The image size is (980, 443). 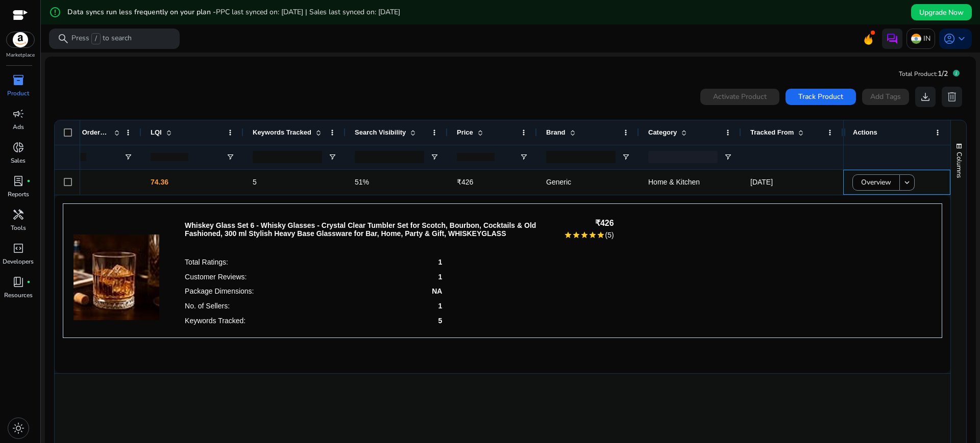 What do you see at coordinates (368, 229) in the screenshot?
I see `p: Whiskey Glass Set 6 - Whisky Glasses - Crystal Clear Tumbler Set for Scotch, Bourbon, Cocktails &...` at bounding box center [368, 229].